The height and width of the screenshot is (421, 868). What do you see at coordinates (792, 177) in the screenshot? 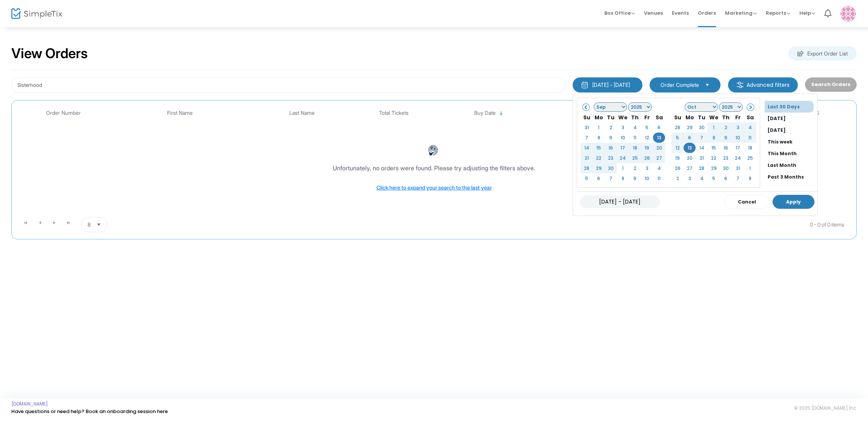
I see `li: Past 3 Months` at bounding box center [792, 177].